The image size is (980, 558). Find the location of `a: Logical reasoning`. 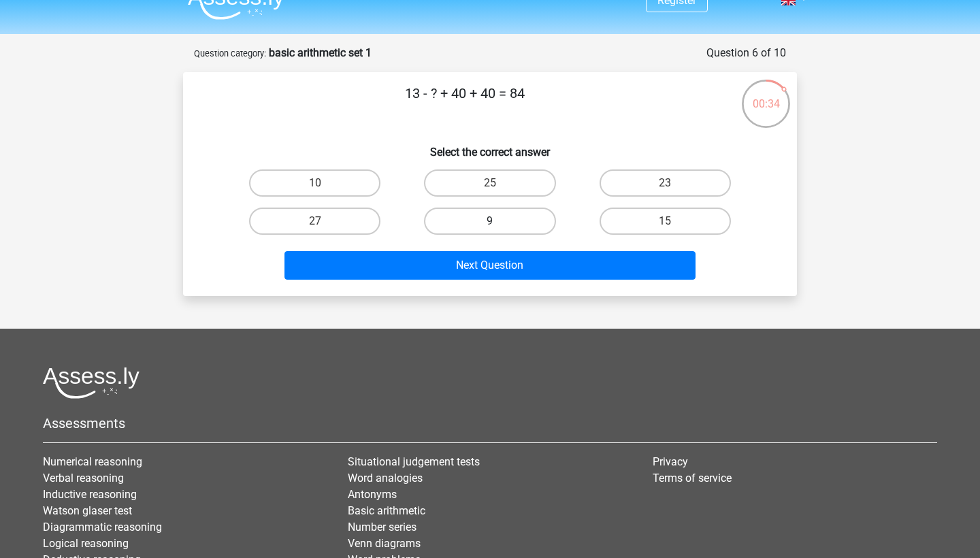

a: Logical reasoning is located at coordinates (85, 543).